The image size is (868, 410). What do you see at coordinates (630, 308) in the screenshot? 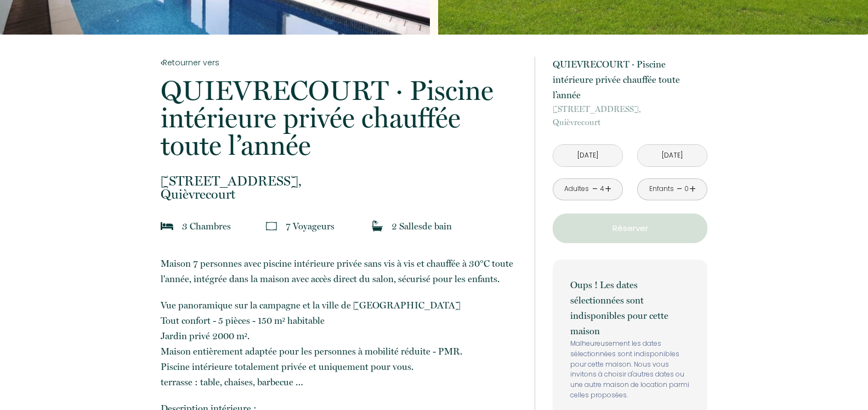
I see `p: Oups ! Les dates sélectionnées sont indisponibles pour cette maison` at bounding box center [630, 308].